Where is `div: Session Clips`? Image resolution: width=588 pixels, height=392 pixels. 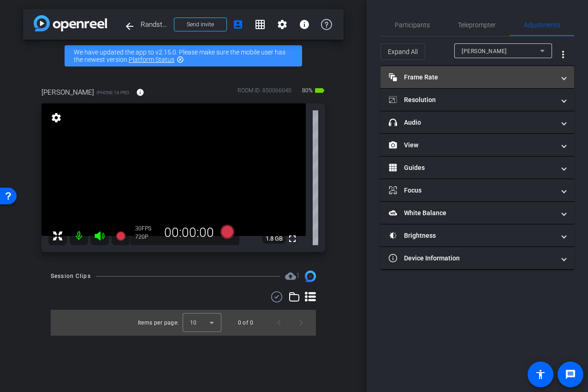
div: Session Clips is located at coordinates (71, 276).